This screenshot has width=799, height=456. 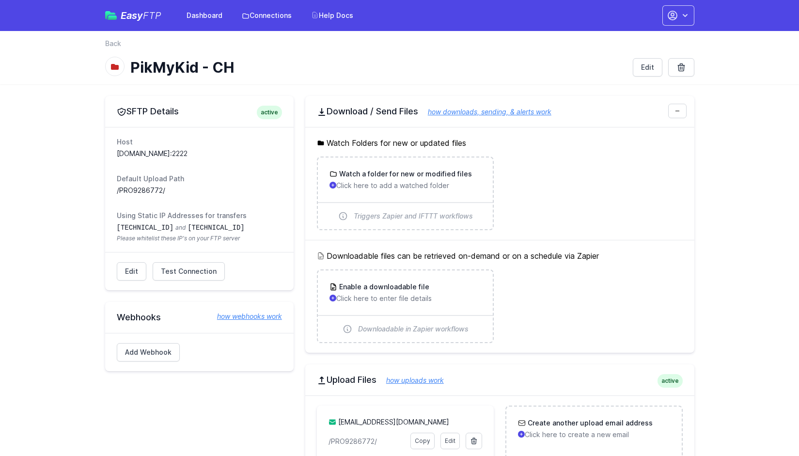 What do you see at coordinates (199, 142) in the screenshot?
I see `dt: Host` at bounding box center [199, 142].